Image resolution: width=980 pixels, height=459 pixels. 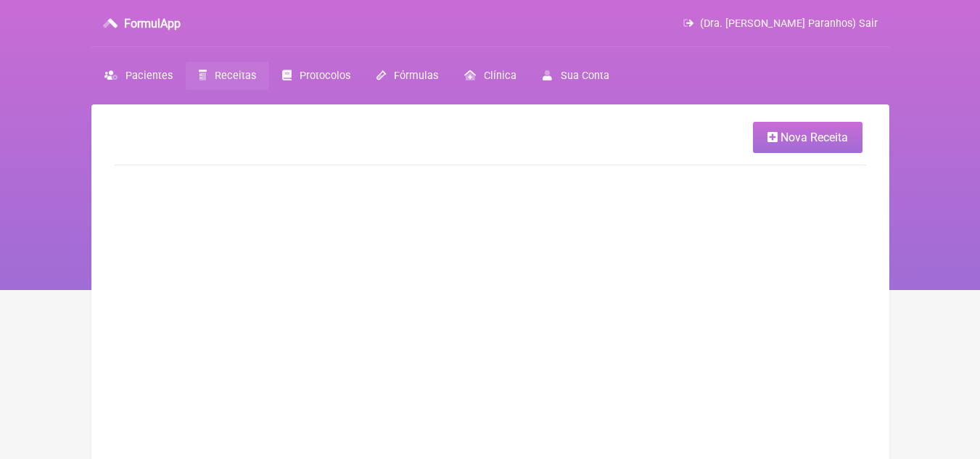 What do you see at coordinates (814, 137) in the screenshot?
I see `span: Nova Receita` at bounding box center [814, 137].